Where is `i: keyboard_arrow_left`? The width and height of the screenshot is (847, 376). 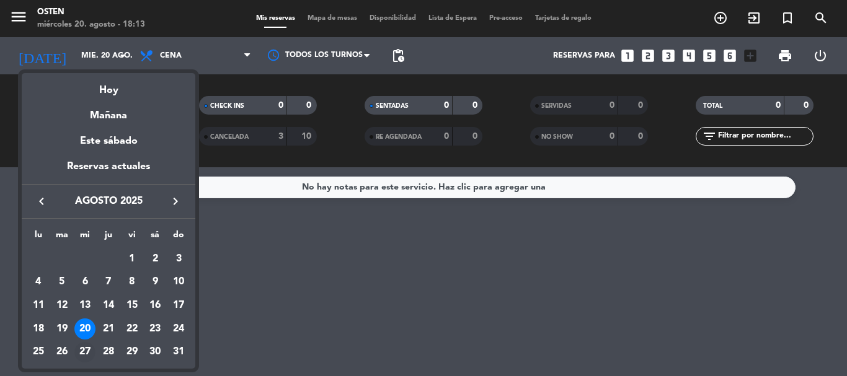 i: keyboard_arrow_left is located at coordinates (42, 202).